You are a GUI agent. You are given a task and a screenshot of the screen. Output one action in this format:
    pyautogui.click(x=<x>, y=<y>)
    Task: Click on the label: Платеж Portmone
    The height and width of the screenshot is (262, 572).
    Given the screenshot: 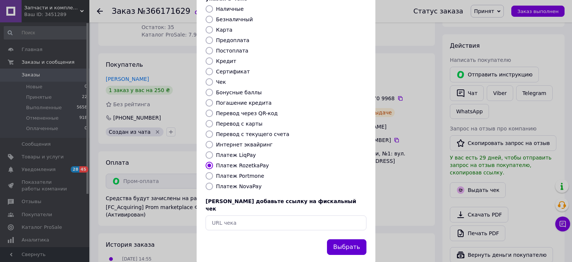 What is the action you would take?
    pyautogui.click(x=240, y=176)
    